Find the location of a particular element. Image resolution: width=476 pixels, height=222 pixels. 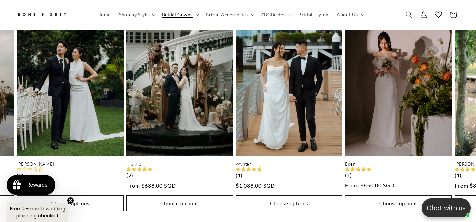

span: Bridal Try-on is located at coordinates (314, 15).